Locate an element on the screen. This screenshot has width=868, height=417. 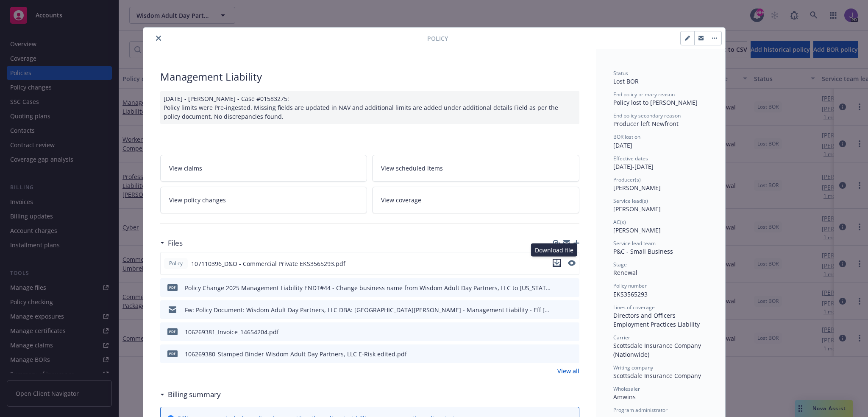
span: Producer(s) is located at coordinates (627, 179).